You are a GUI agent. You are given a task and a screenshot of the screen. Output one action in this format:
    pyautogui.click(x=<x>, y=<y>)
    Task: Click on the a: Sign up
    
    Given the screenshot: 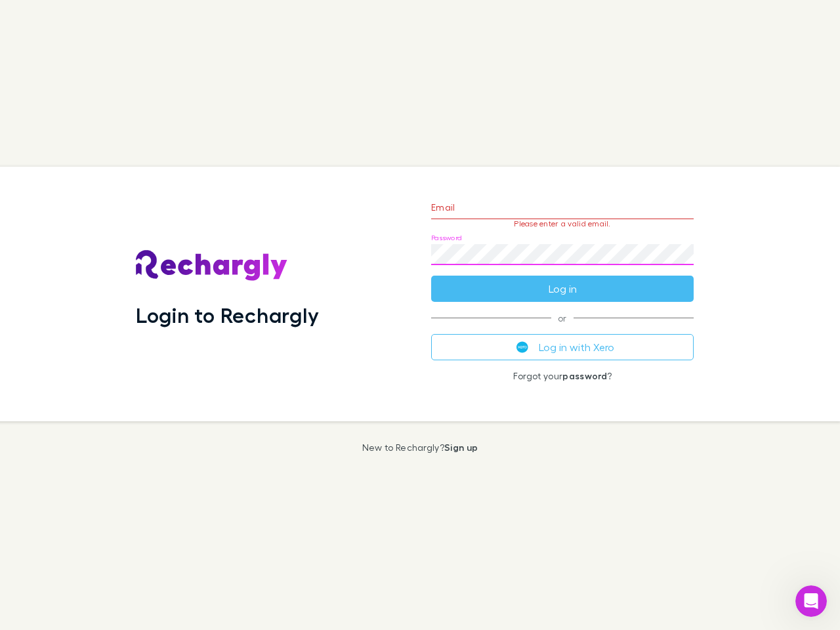 What is the action you would take?
    pyautogui.click(x=461, y=447)
    